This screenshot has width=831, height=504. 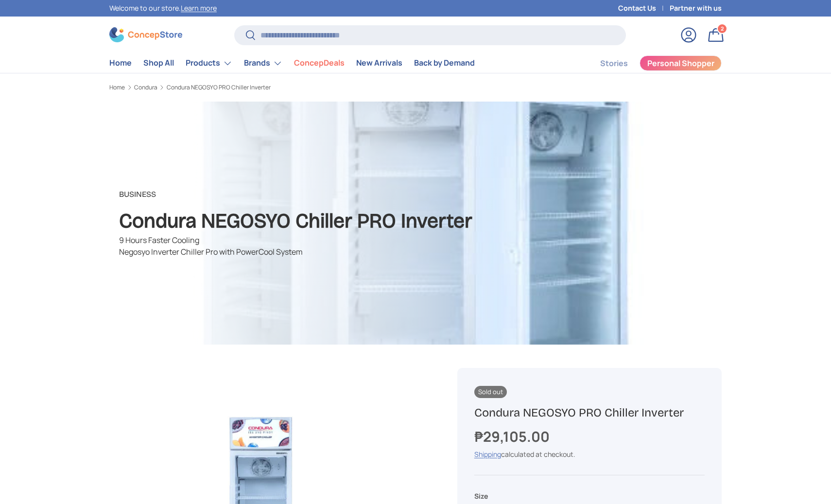 What do you see at coordinates (488, 454) in the screenshot?
I see `a: Shipping` at bounding box center [488, 454].